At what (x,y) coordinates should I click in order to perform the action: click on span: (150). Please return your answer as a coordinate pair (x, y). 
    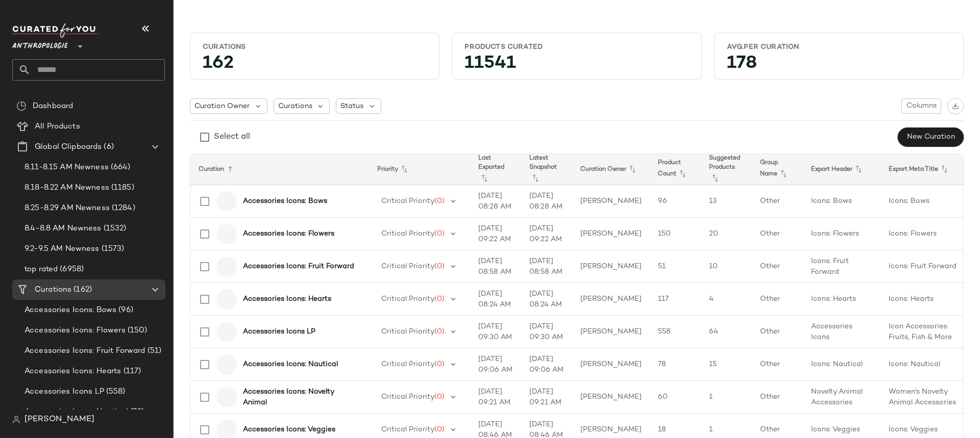
    Looking at the image, I should click on (136, 330).